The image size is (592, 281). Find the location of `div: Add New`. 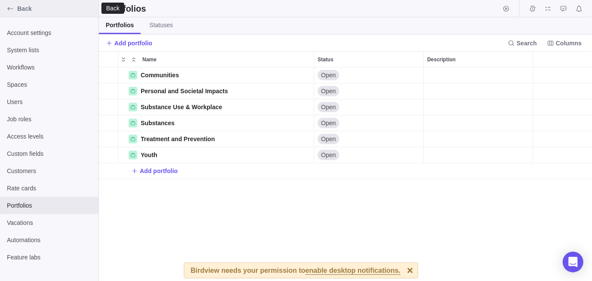

div: Add New is located at coordinates (345, 171).